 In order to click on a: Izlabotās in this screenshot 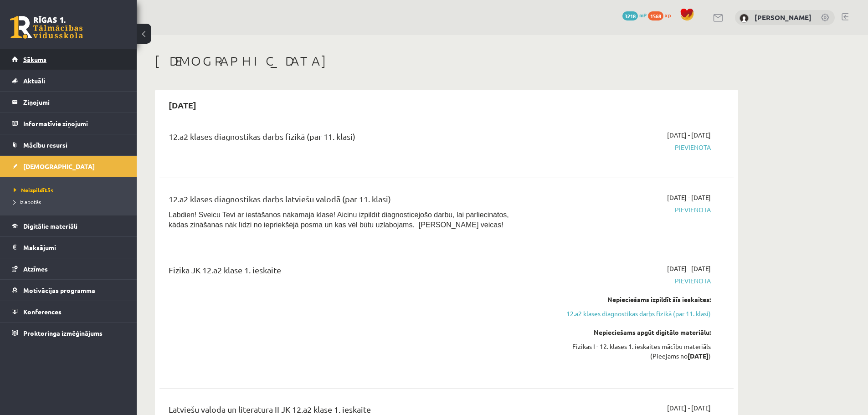, I will do `click(71, 201)`.